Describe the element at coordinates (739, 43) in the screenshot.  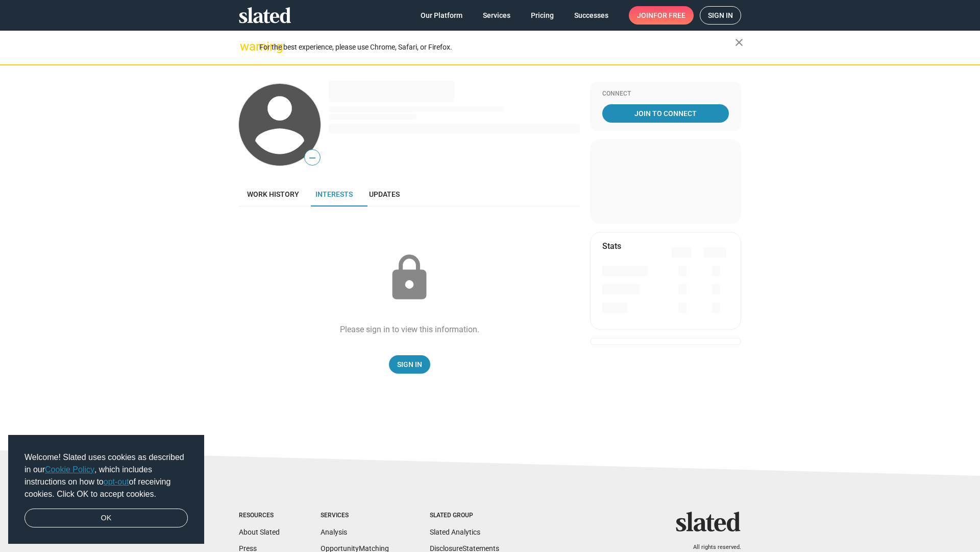
I see `mat-icon: close` at that location.